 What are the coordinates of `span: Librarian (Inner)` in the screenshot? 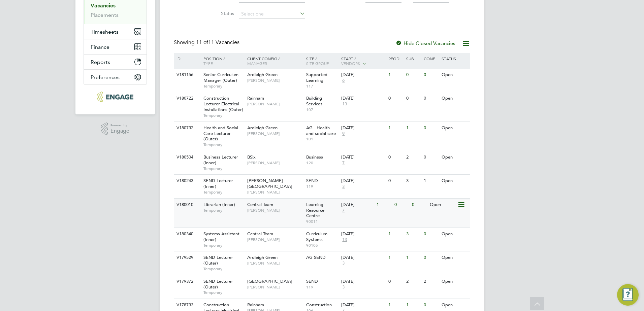 It's located at (220, 204).